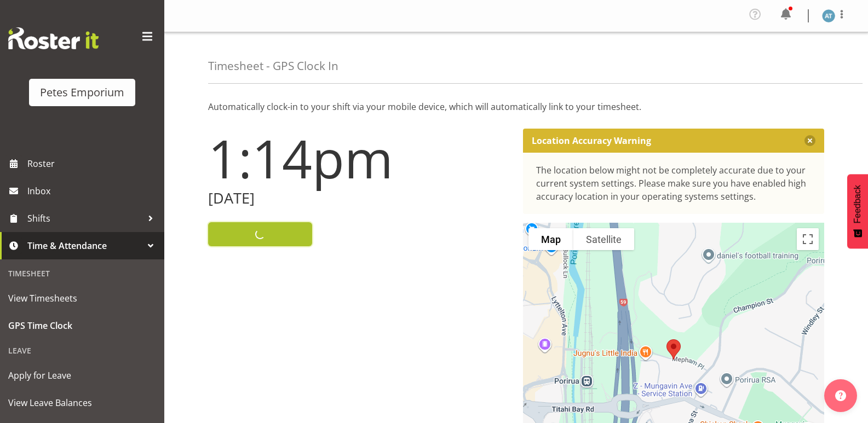  I want to click on span: Time & Attendance, so click(84, 246).